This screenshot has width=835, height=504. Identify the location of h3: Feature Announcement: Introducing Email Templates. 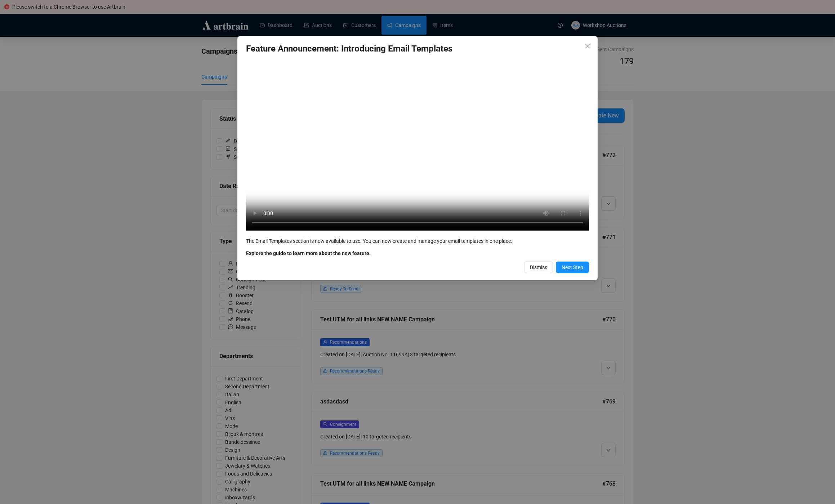
(417, 49).